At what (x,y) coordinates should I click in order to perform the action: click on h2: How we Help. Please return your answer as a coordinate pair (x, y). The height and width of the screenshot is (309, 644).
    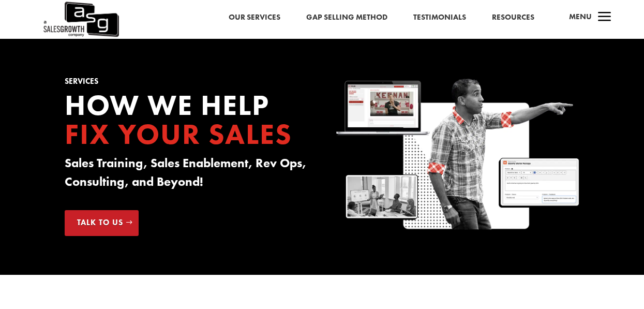
    Looking at the image, I should click on (186, 122).